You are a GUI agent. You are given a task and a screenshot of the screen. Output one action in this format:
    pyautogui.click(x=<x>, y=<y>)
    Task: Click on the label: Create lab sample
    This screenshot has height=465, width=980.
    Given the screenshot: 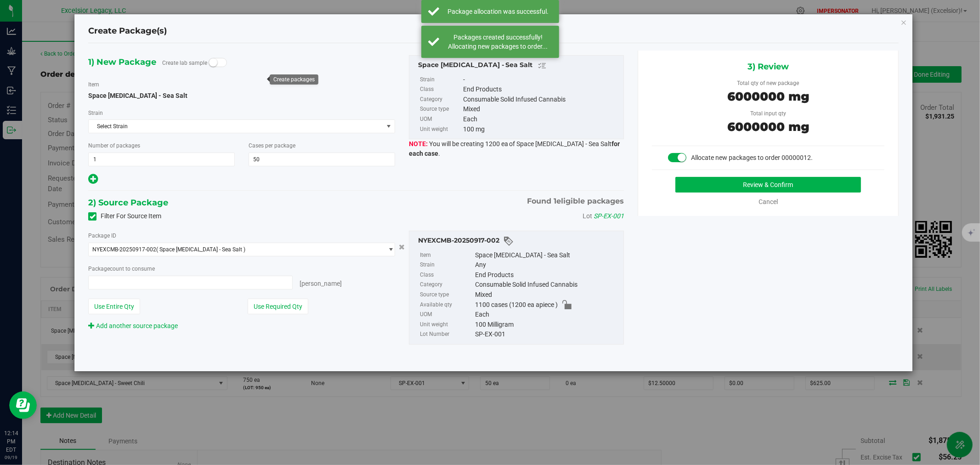 What is the action you would take?
    pyautogui.click(x=185, y=63)
    